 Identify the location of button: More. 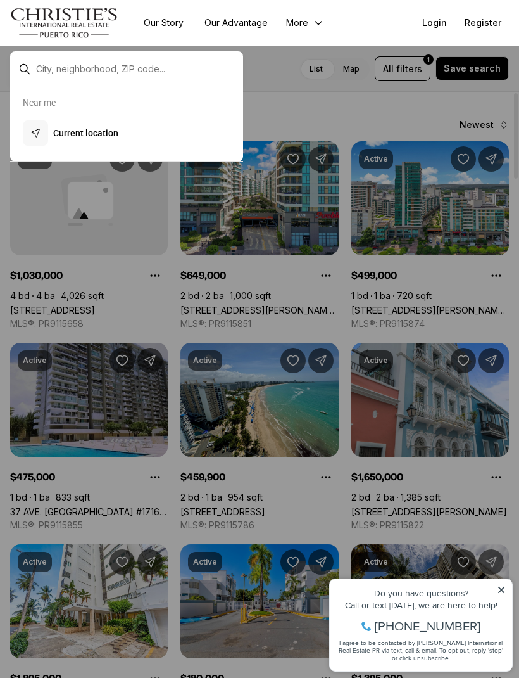
(305, 23).